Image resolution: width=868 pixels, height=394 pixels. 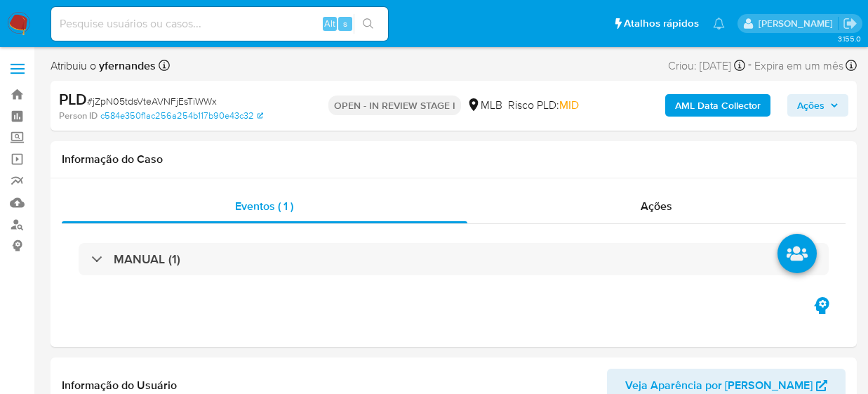 What do you see at coordinates (345, 23) in the screenshot?
I see `span: s` at bounding box center [345, 23].